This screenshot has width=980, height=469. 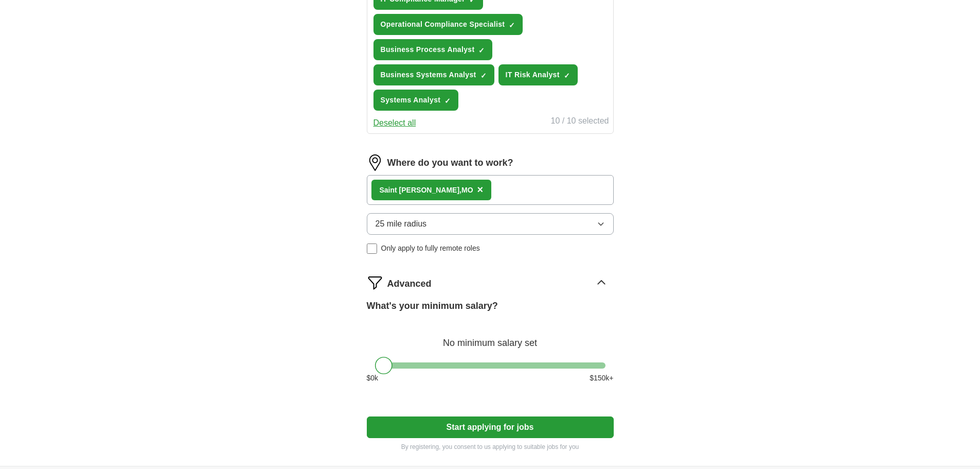 What do you see at coordinates (433, 74) in the screenshot?
I see `button: Business Systems Analyst✓` at bounding box center [433, 74].